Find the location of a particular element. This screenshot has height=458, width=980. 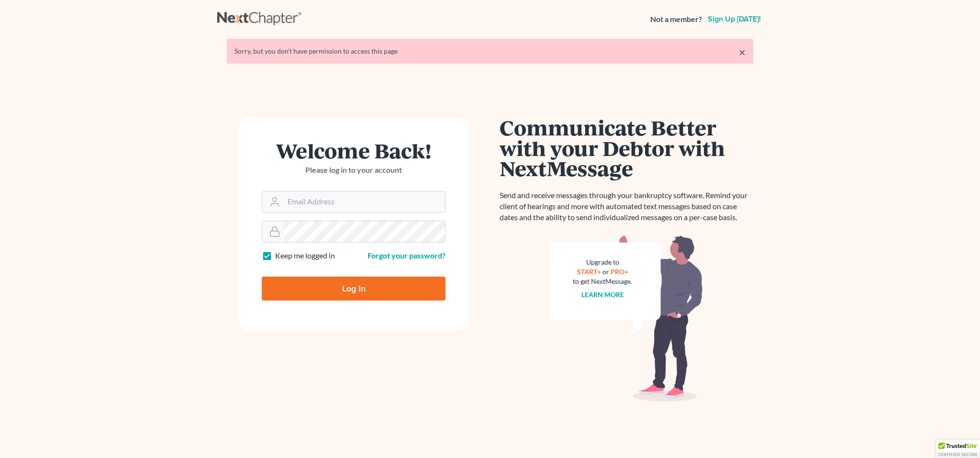

a: START+ is located at coordinates (589, 271).